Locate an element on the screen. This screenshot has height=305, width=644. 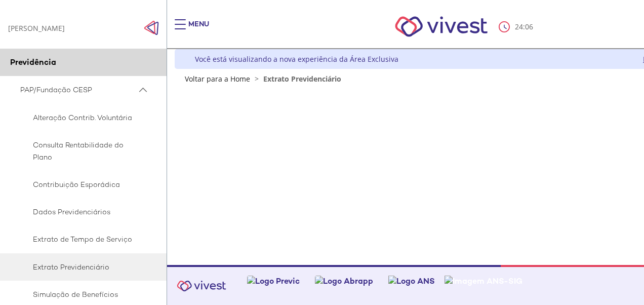
img: Fechar menu is located at coordinates (151, 28).